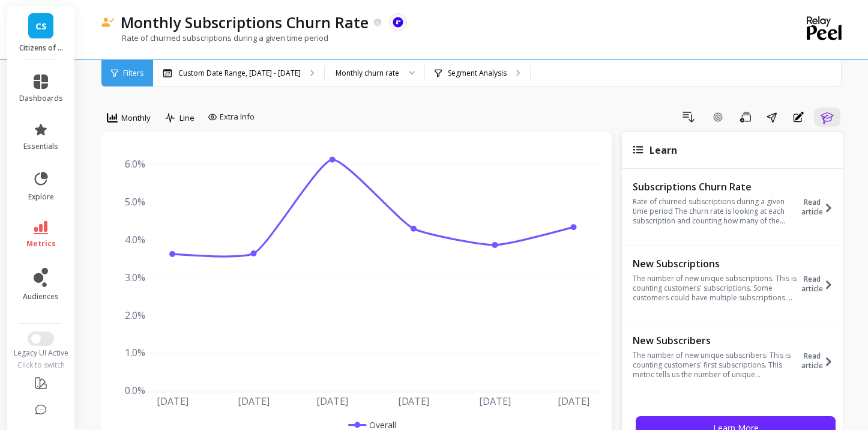 The height and width of the screenshot is (430, 868). I want to click on span: CS, so click(41, 26).